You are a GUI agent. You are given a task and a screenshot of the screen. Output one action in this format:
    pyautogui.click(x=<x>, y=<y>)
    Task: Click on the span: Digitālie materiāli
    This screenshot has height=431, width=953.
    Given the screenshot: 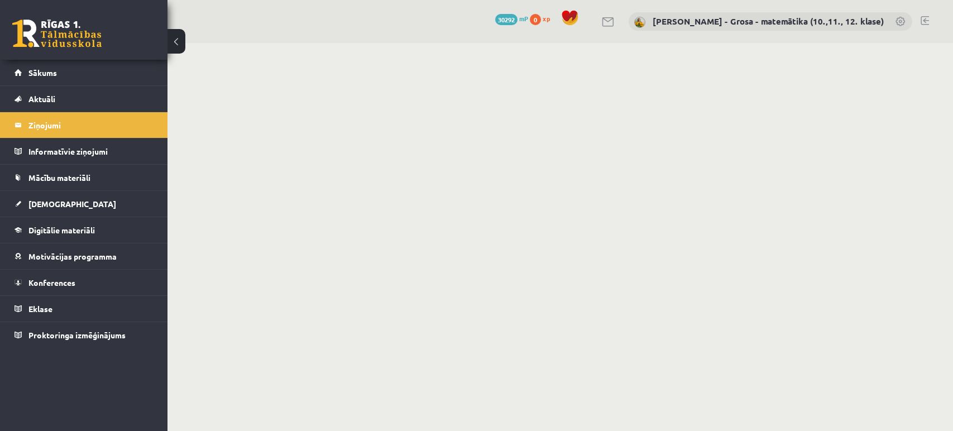 What is the action you would take?
    pyautogui.click(x=61, y=230)
    